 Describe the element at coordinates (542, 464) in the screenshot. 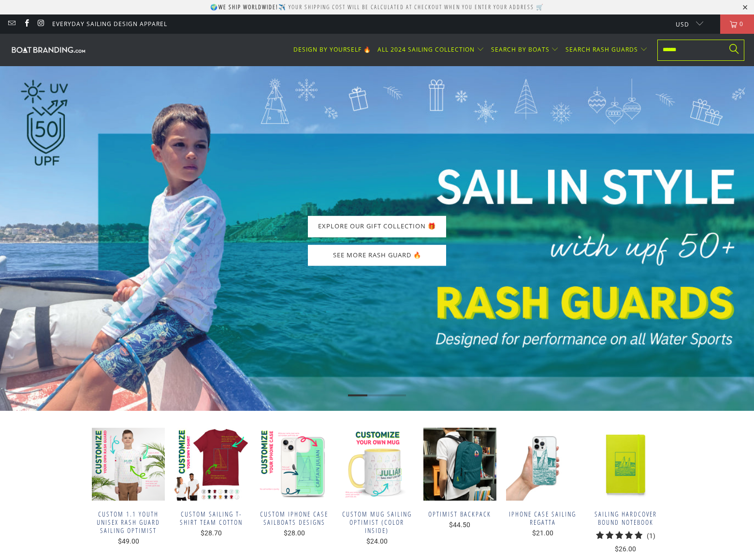

I see `img: iPhone Case Sailing Regatta` at that location.